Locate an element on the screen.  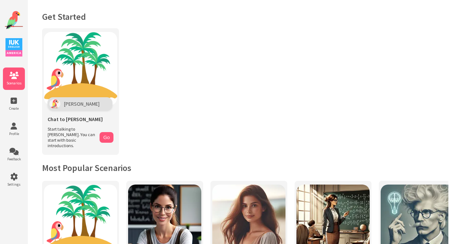
span: Scenarios is located at coordinates (14, 83).